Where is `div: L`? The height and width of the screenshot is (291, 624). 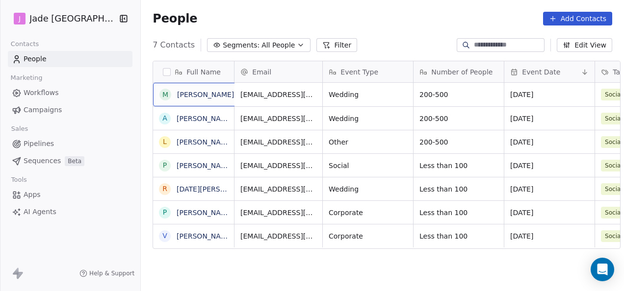
div: L is located at coordinates (165, 142).